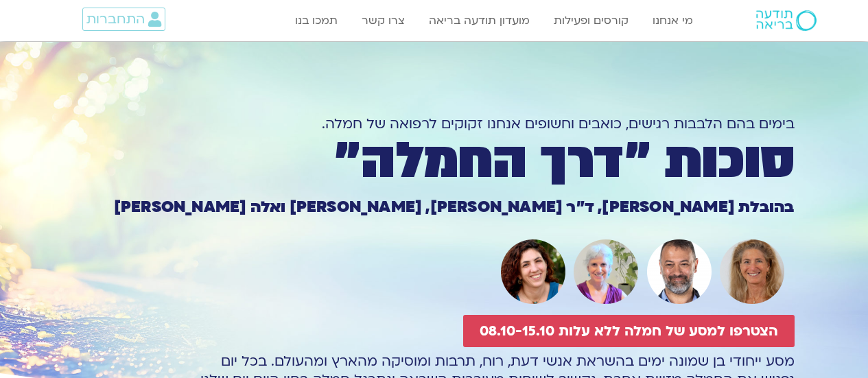  Describe the element at coordinates (383, 20) in the screenshot. I see `a: צרו קשר` at that location.